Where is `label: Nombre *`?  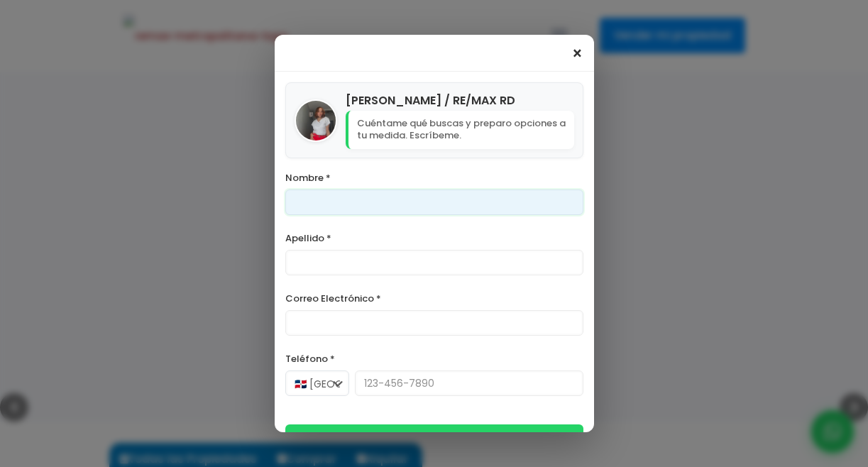
label: Nombre * is located at coordinates (434, 178).